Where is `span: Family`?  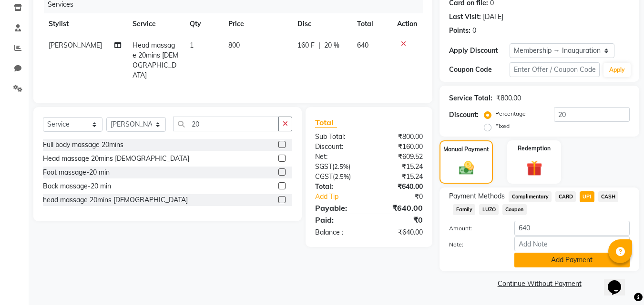
span: Family is located at coordinates (464, 210).